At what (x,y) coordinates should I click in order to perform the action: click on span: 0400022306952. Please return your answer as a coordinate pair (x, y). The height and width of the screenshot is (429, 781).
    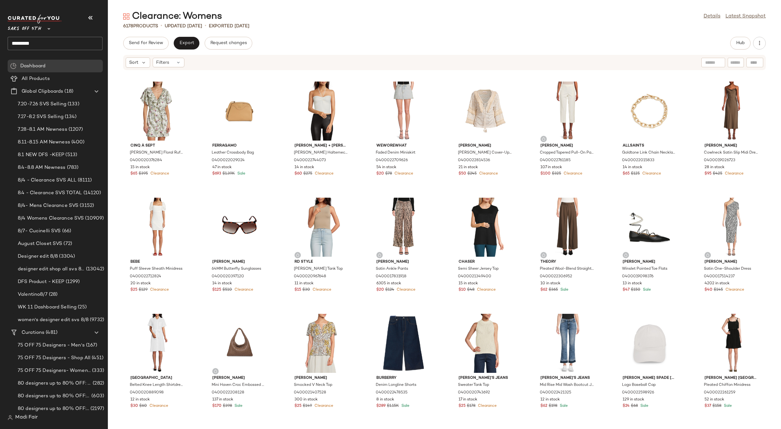
    Looking at the image, I should click on (556, 277).